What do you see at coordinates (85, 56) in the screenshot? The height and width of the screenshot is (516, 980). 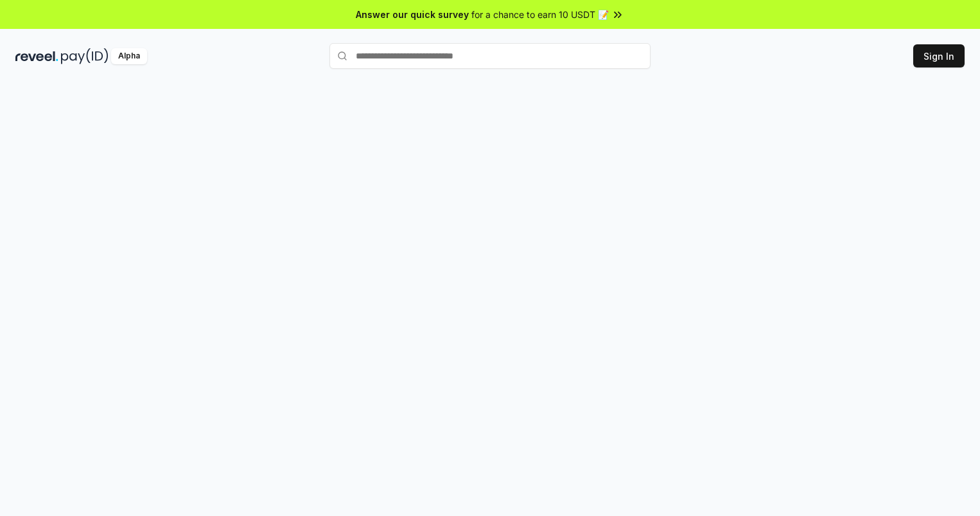 I see `img: pay_id` at bounding box center [85, 56].